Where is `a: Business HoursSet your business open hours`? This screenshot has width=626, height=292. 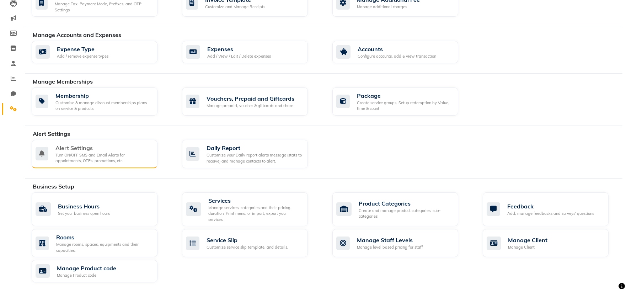
a: Business HoursSet your business open hours is located at coordinates (101, 210).